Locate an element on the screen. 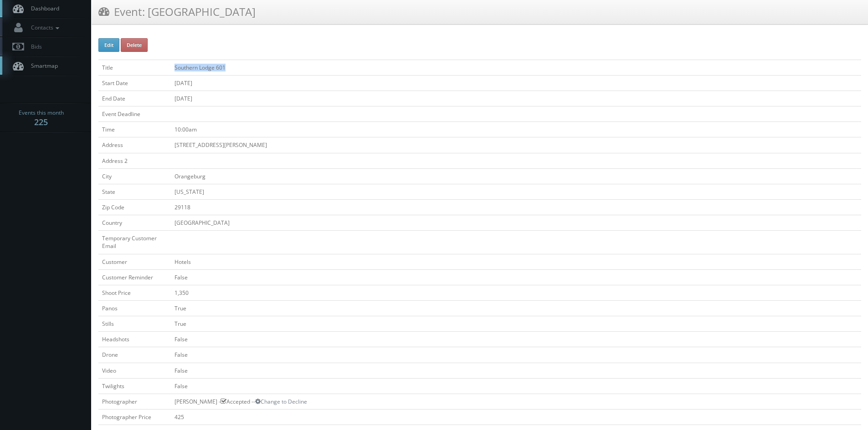 The image size is (868, 430). a: Change to Decline is located at coordinates (281, 402).